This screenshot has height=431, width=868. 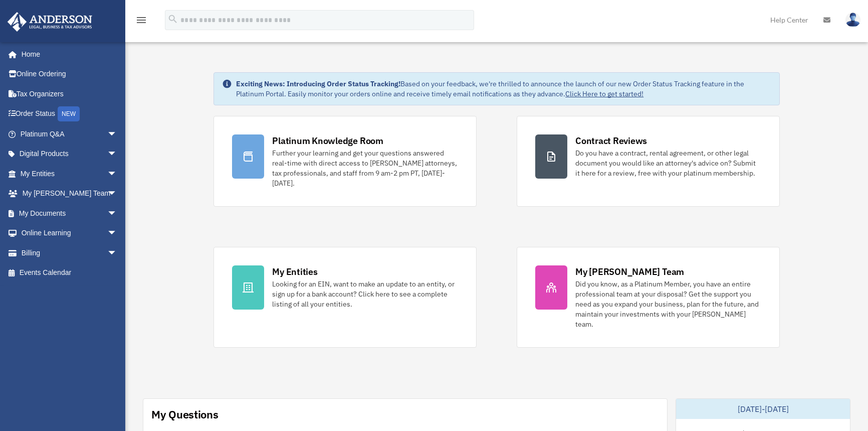 I want to click on img: Anderson Advisors Platinum Portal, so click(x=50, y=21).